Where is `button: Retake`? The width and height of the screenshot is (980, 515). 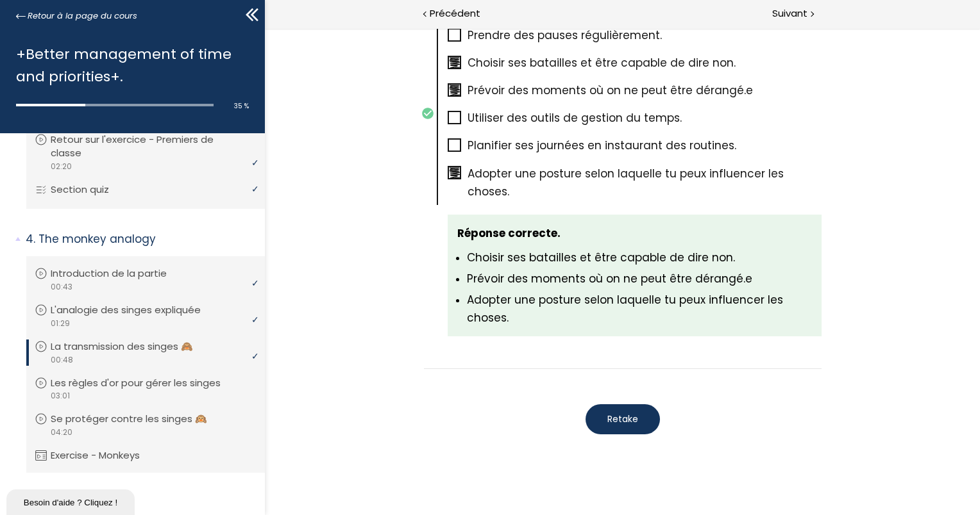 button: Retake is located at coordinates (358, 390).